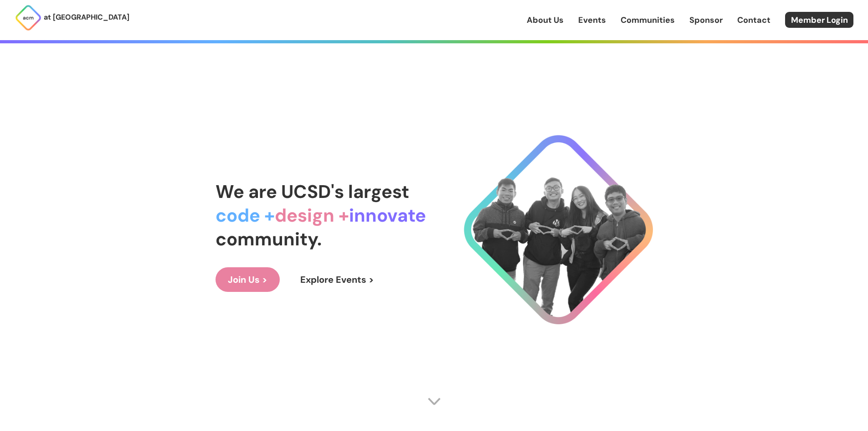  I want to click on a: About Us, so click(545, 20).